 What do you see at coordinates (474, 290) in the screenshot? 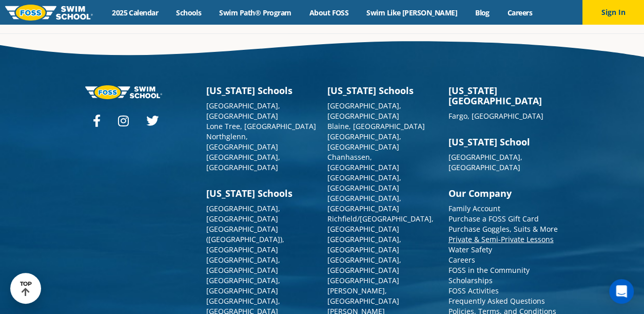
I see `a: FOSS Activities` at bounding box center [474, 290].